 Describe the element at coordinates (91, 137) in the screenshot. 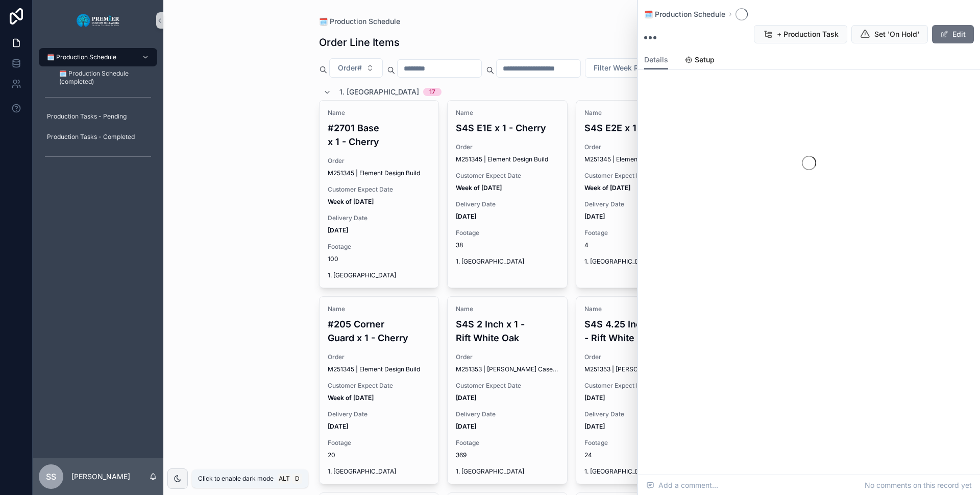

I see `span: Production Tasks - Completed` at that location.